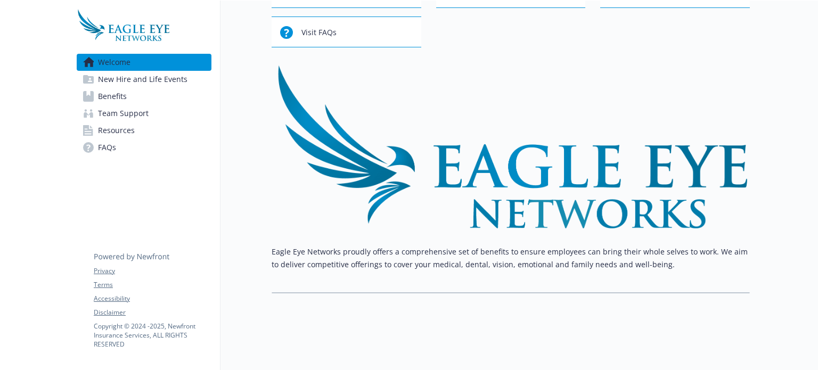  I want to click on p: Copyright © 2024 - 2025 , Newfront Insurance Services, ALL RIGHTS RESERVED, so click(152, 335).